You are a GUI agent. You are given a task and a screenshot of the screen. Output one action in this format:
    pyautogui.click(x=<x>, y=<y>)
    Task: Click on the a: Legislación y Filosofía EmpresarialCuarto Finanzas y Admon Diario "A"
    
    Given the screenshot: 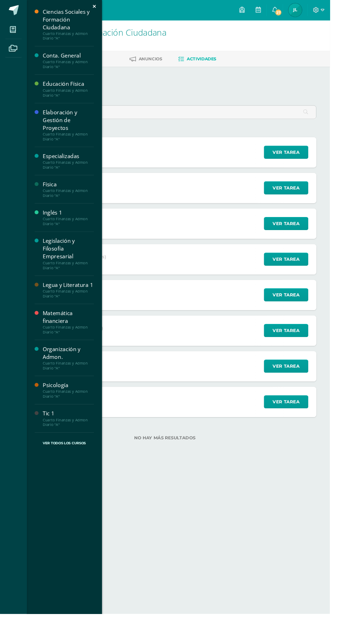 What is the action you would take?
    pyautogui.click(x=72, y=266)
    